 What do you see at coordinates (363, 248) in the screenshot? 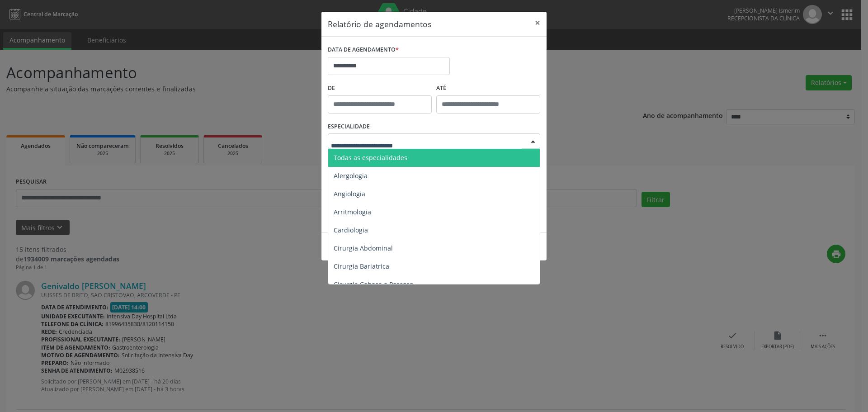
I see `span: Cirurgia Abdominal` at bounding box center [363, 248].